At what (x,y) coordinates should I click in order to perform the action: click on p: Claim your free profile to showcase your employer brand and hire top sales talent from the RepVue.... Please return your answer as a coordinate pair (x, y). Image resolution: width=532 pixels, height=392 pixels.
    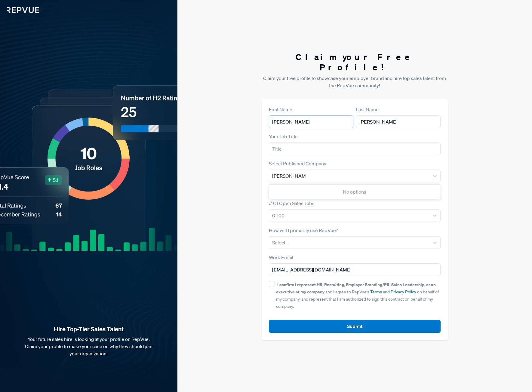
    Looking at the image, I should click on (354, 82).